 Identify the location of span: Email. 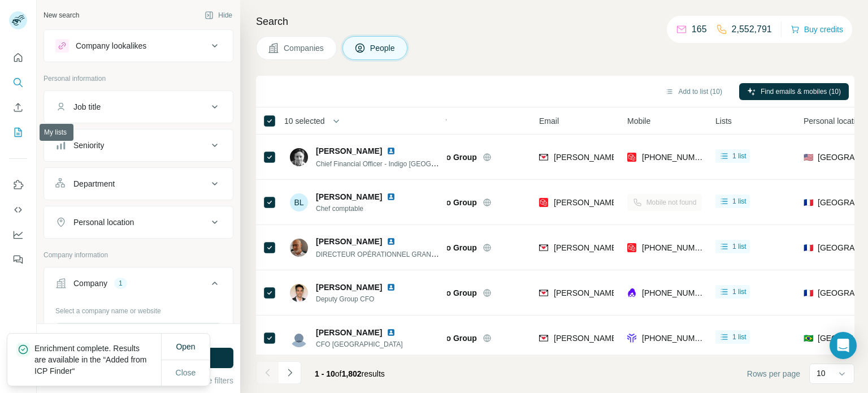
(549, 121).